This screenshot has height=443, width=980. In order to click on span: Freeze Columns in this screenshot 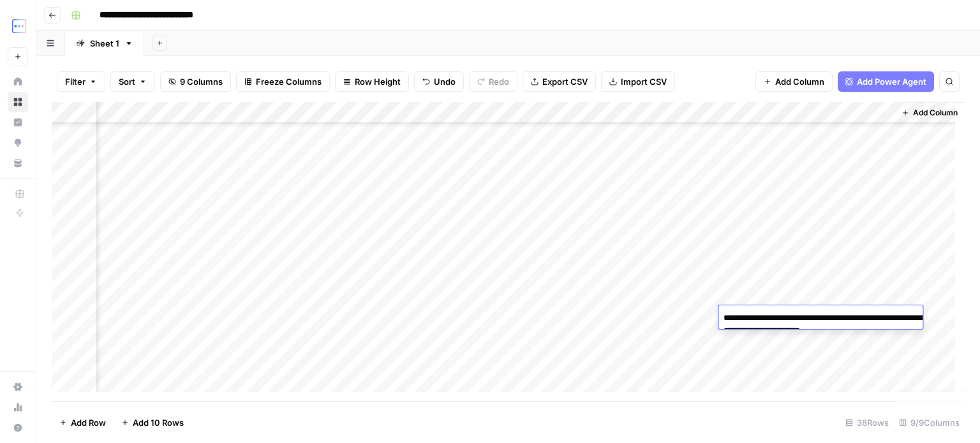, I will do `click(289, 82)`.